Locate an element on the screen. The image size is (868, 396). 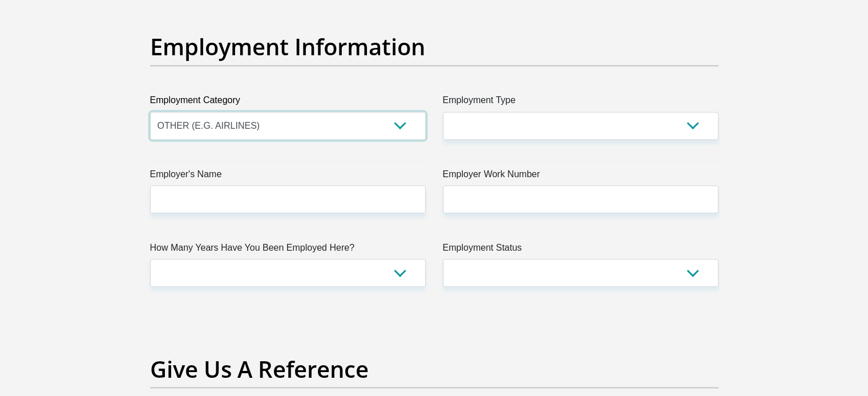
label: How Many Years Have You Been Employed Here? is located at coordinates (288, 250).